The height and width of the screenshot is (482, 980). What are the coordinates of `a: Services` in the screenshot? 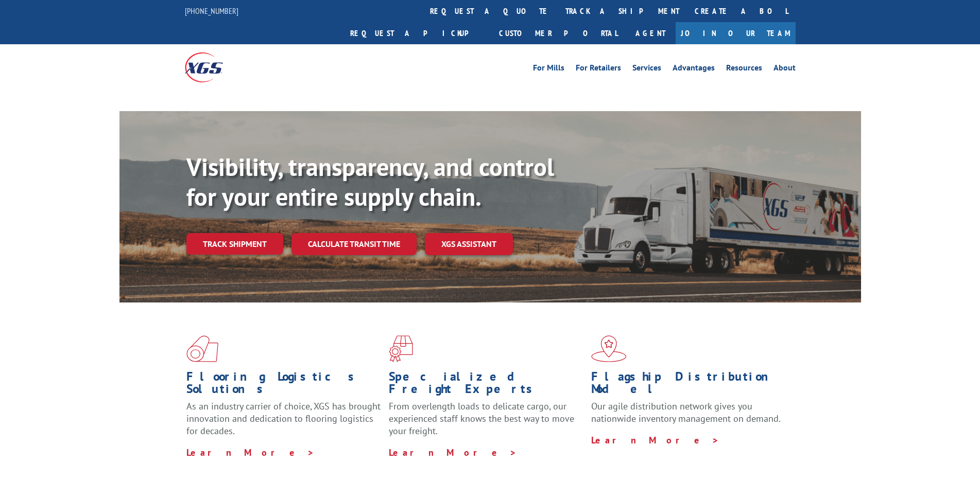 It's located at (647, 70).